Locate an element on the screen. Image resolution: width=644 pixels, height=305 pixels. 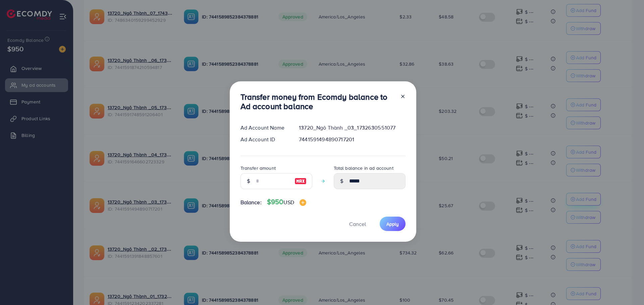
span: USD is located at coordinates (289, 202).